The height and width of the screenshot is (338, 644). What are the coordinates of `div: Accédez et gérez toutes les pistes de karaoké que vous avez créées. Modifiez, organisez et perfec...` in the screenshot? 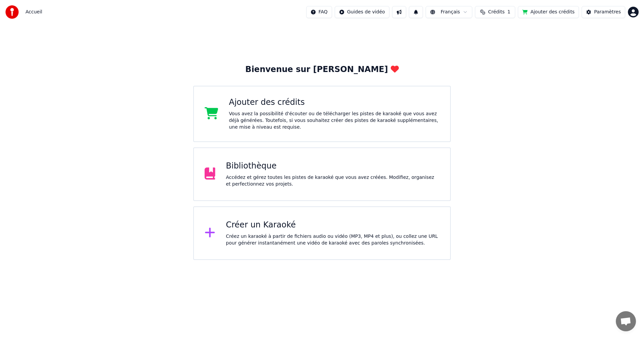 It's located at (333, 181).